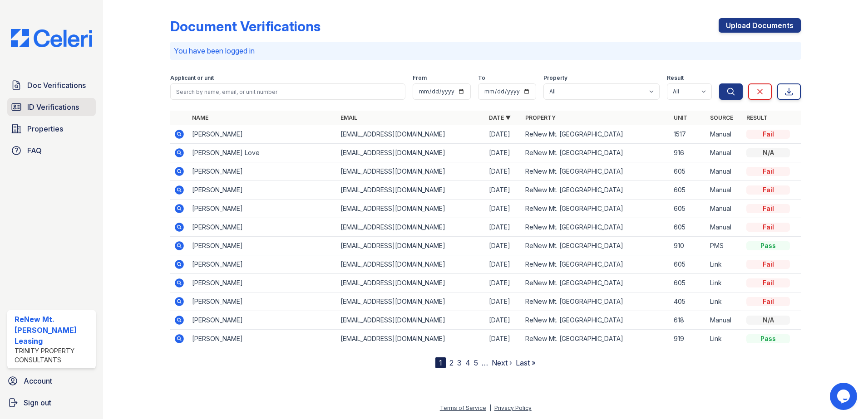  What do you see at coordinates (689, 134) in the screenshot?
I see `td: 1517` at bounding box center [689, 134].